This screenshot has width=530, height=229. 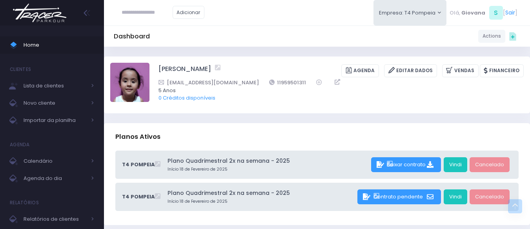 What do you see at coordinates (55, 86) in the screenshot?
I see `span: Lista de clientes` at bounding box center [55, 86].